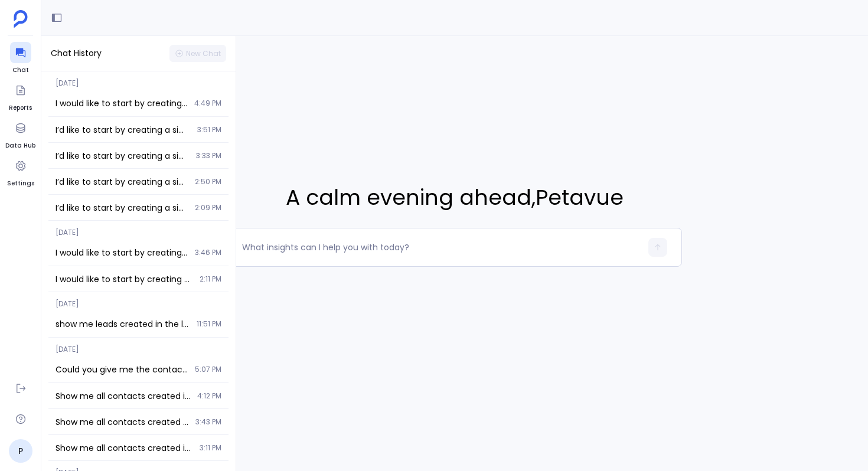  Describe the element at coordinates (209, 130) in the screenshot. I see `span: 3:51 PM` at that location.